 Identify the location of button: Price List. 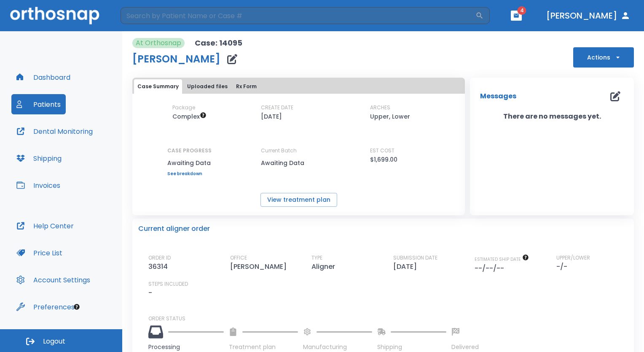
(39, 253).